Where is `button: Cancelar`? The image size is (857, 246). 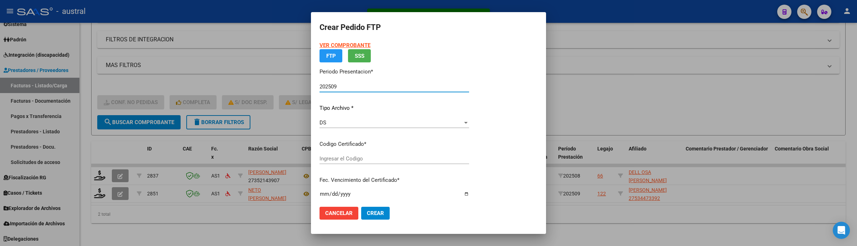 button: Cancelar is located at coordinates (339, 213).